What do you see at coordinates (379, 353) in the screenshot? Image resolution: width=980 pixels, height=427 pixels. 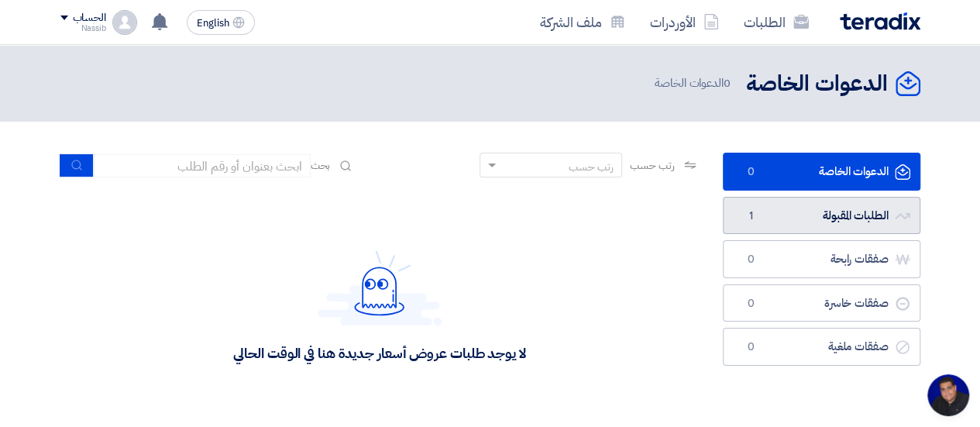 I see `div: لا يوجد طلبات عروض أسعار جديدة هنا في الوقت الحالي` at bounding box center [379, 353].